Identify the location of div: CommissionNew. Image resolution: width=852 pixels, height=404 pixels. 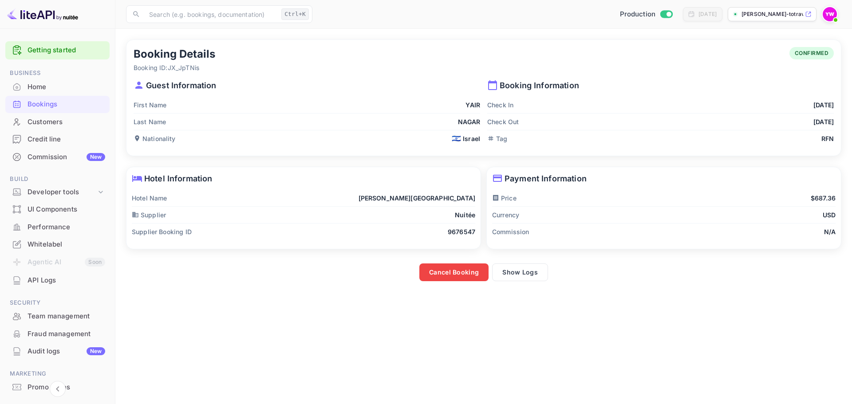
(57, 157).